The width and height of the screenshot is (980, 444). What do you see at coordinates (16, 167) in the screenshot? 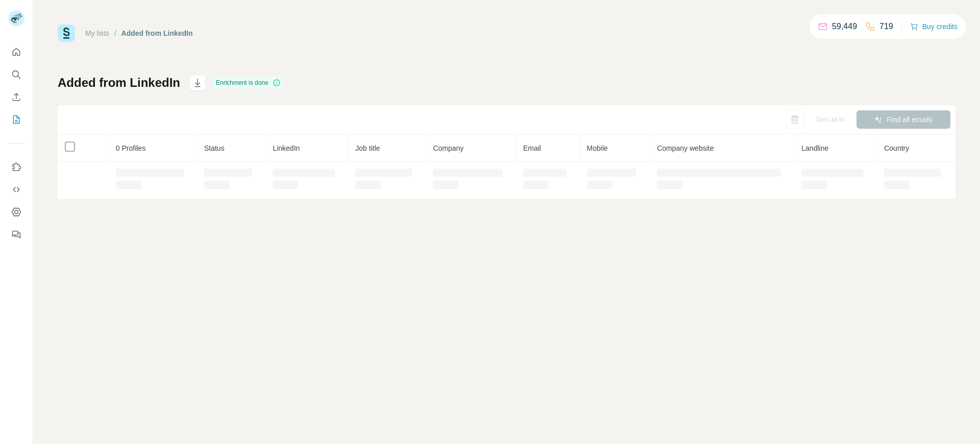
I see `button: Use Surfe on LinkedIn` at bounding box center [16, 167].